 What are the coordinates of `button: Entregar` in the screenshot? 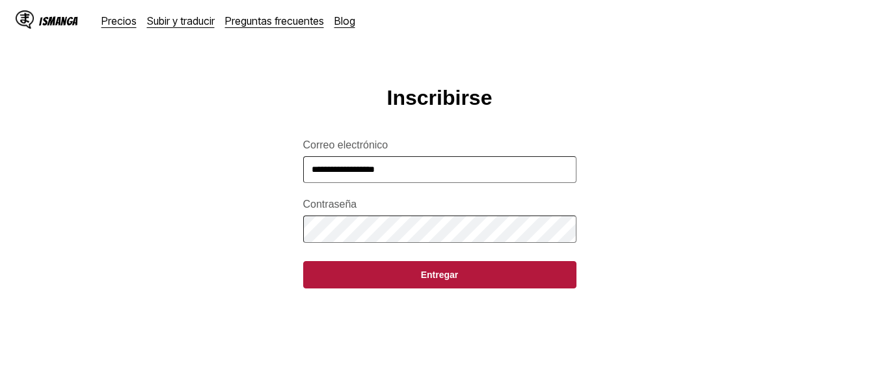 It's located at (440, 274).